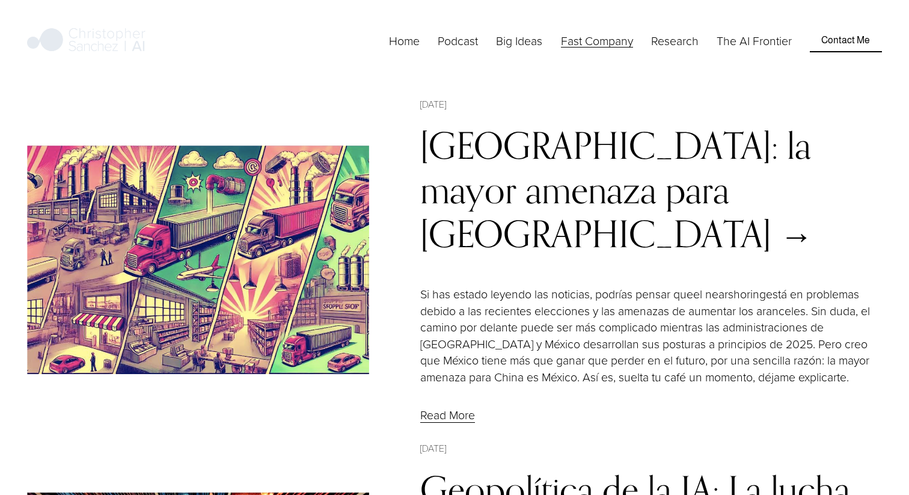 This screenshot has height=495, width=909. Describe the element at coordinates (675, 40) in the screenshot. I see `span: Research` at that location.